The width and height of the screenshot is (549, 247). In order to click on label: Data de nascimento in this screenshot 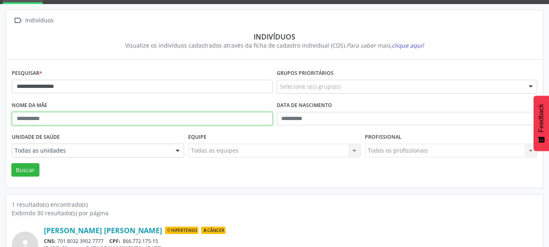, I will do `click(304, 105)`.